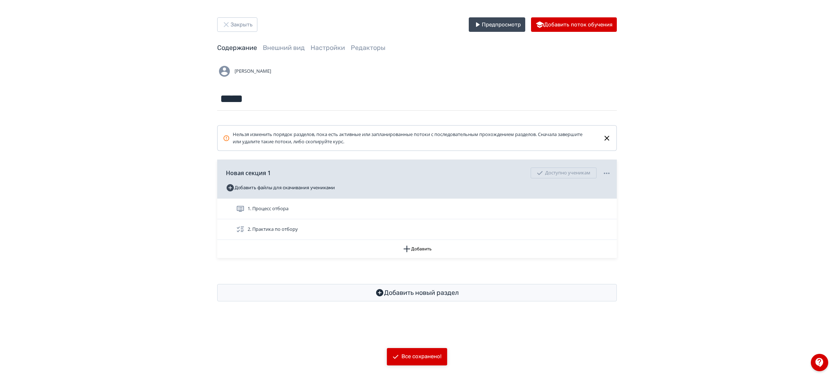 The image size is (834, 377). I want to click on a: Редакторы, so click(368, 48).